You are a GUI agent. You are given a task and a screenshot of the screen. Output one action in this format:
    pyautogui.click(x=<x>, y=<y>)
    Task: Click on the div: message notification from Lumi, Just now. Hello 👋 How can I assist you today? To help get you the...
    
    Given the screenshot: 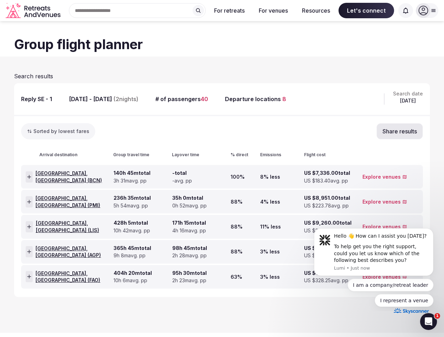 What is the action you would take?
    pyautogui.click(x=70, y=30)
    